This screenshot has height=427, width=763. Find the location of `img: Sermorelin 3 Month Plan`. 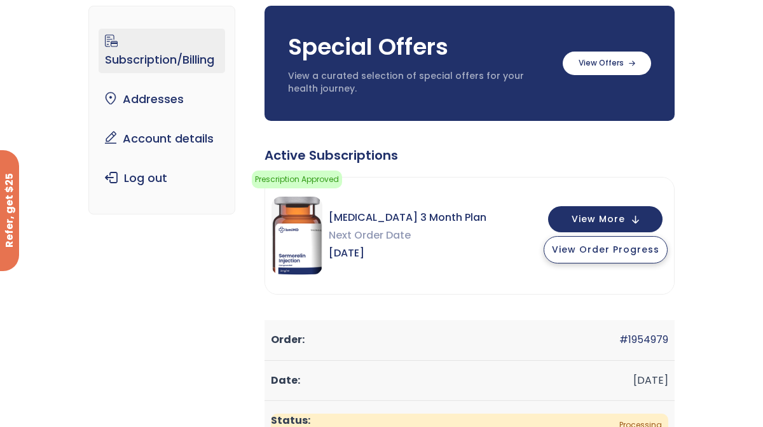

img: Sermorelin 3 Month Plan is located at coordinates (297, 236).